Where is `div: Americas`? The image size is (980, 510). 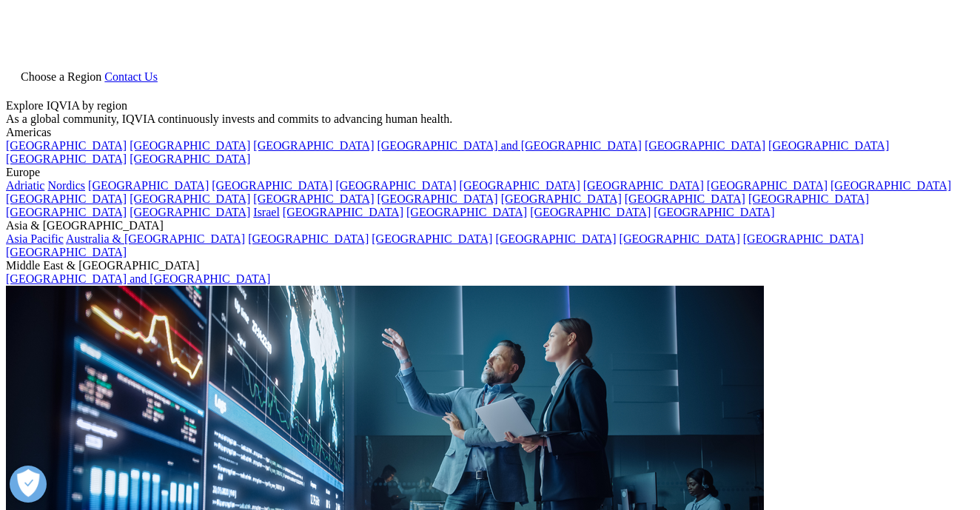 div: Americas is located at coordinates (490, 133).